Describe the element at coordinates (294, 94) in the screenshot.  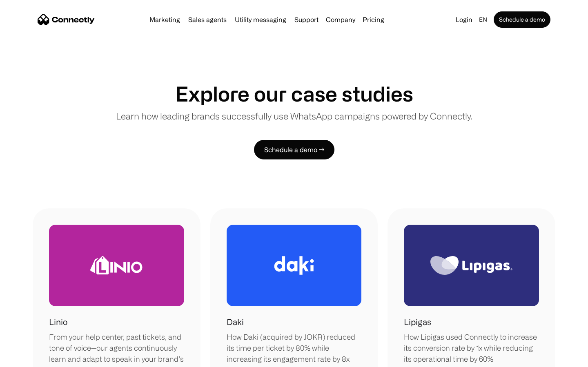
I see `h1: Explore our case studies` at that location.